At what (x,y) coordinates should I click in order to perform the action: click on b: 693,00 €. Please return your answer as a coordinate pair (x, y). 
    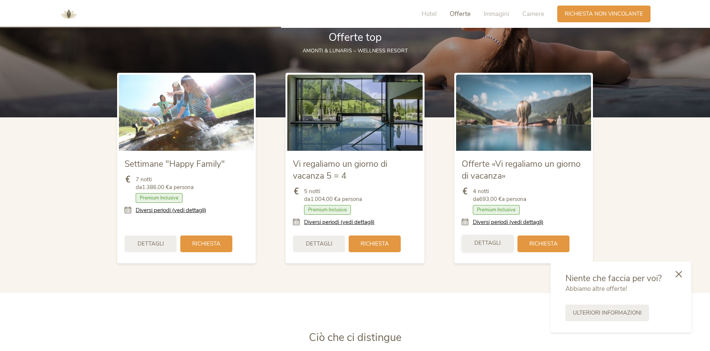
    Looking at the image, I should click on (490, 199).